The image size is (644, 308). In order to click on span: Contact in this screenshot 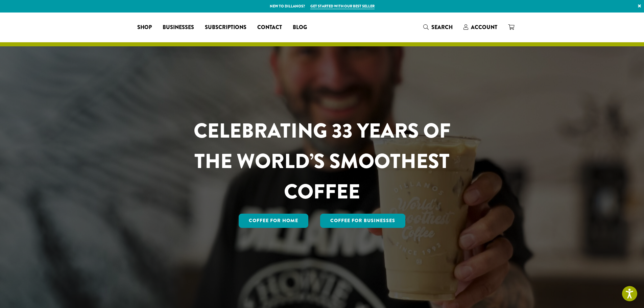, I will do `click(269, 27)`.